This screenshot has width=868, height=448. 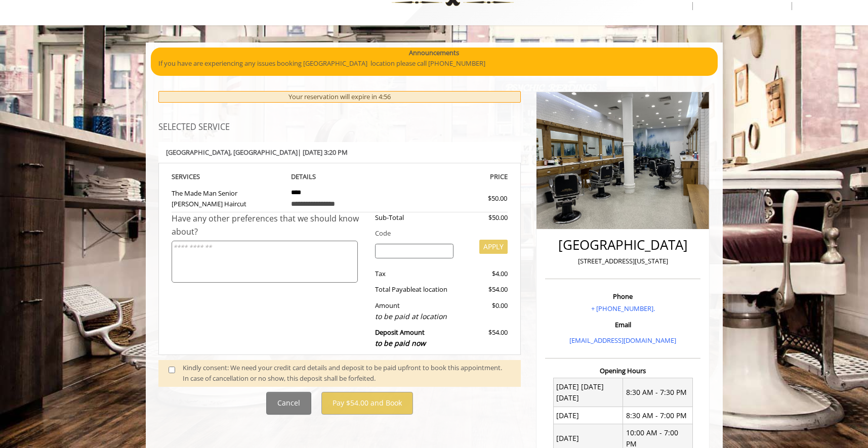 What do you see at coordinates (434, 53) in the screenshot?
I see `b: Announcements` at bounding box center [434, 53].